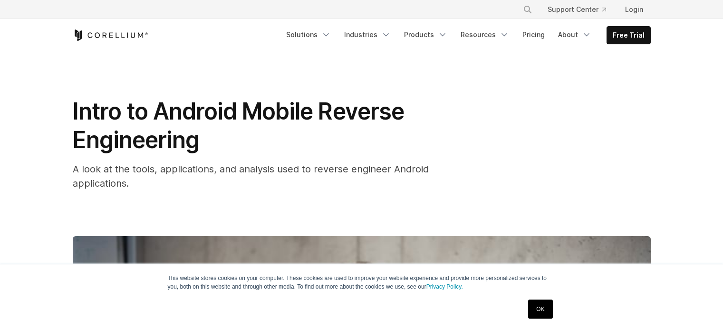 Image resolution: width=723 pixels, height=331 pixels. Describe the element at coordinates (577, 10) in the screenshot. I see `a: Support Center` at that location.